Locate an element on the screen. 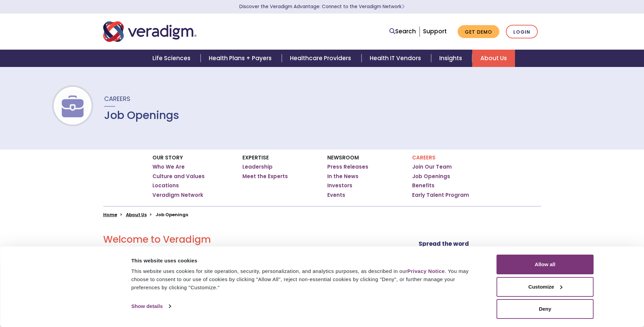  div: This website uses cookies for site operation, security, personalization, and analytics purposes, ... is located at coordinates (306, 279).